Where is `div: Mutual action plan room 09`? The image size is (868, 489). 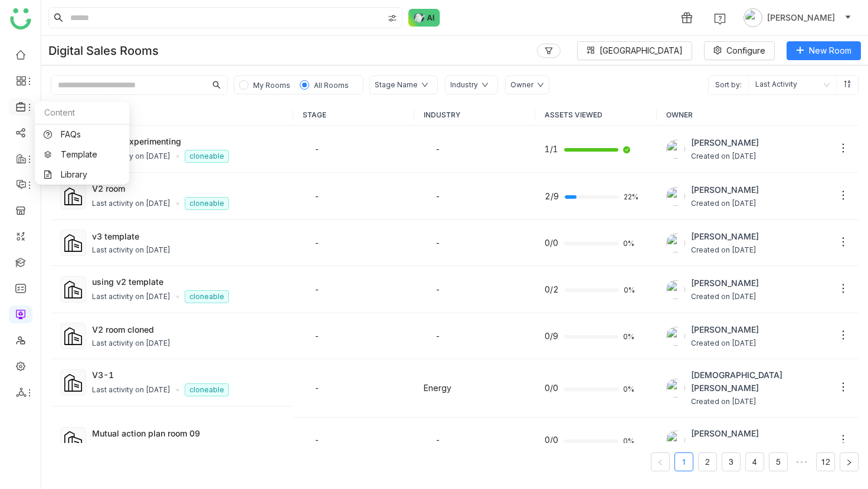
div: Mutual action plan room 09 is located at coordinates (188, 432).